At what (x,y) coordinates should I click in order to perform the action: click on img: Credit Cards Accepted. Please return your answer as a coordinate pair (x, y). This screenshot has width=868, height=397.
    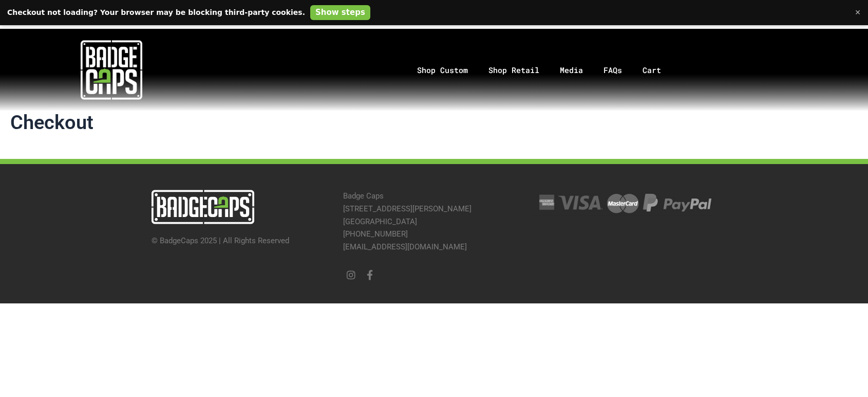
    Looking at the image, I should click on (624, 203).